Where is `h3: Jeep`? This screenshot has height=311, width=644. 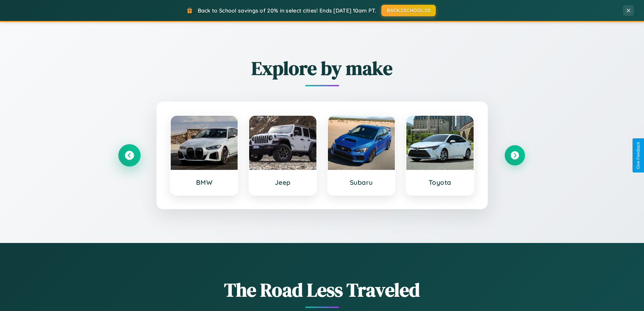 h3: Jeep is located at coordinates (283, 182).